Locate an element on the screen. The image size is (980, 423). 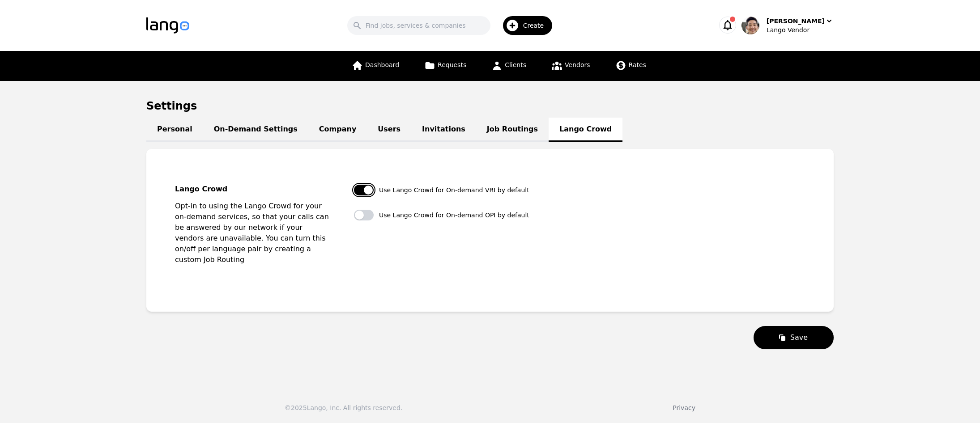
a: Job Routings is located at coordinates (512, 130).